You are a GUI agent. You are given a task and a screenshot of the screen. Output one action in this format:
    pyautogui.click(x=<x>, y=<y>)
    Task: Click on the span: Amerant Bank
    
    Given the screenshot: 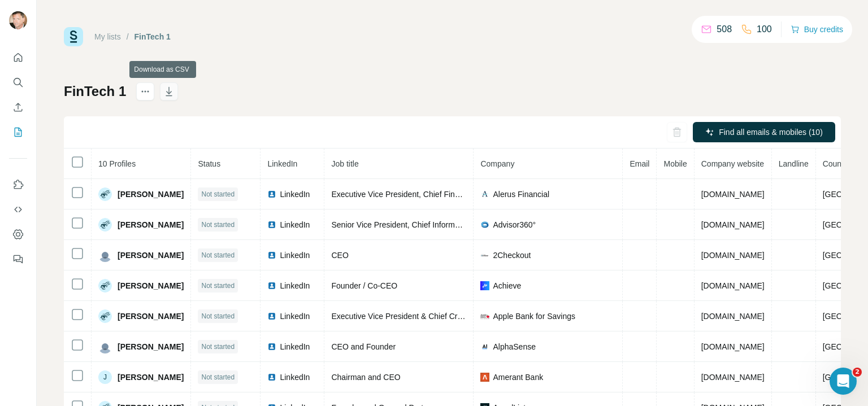 What is the action you would take?
    pyautogui.click(x=518, y=378)
    